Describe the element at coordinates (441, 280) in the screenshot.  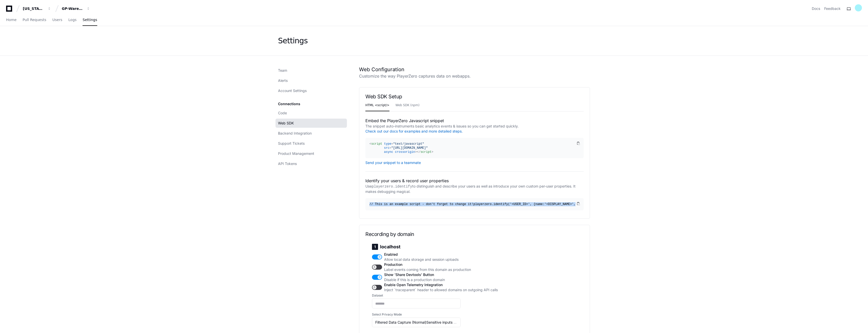
I see `span: Disable if this is a production domain` at that location.